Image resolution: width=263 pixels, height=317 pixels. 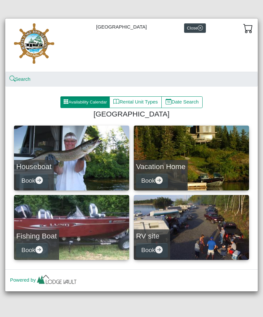 I want to click on svg: calendar date, so click(x=168, y=102).